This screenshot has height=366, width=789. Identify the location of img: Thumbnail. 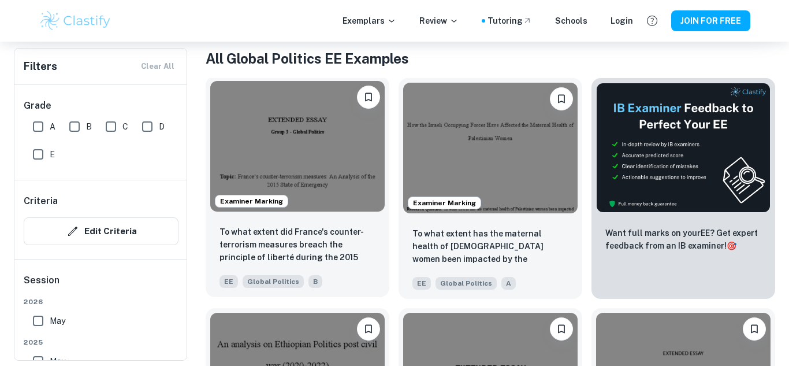
(683, 147).